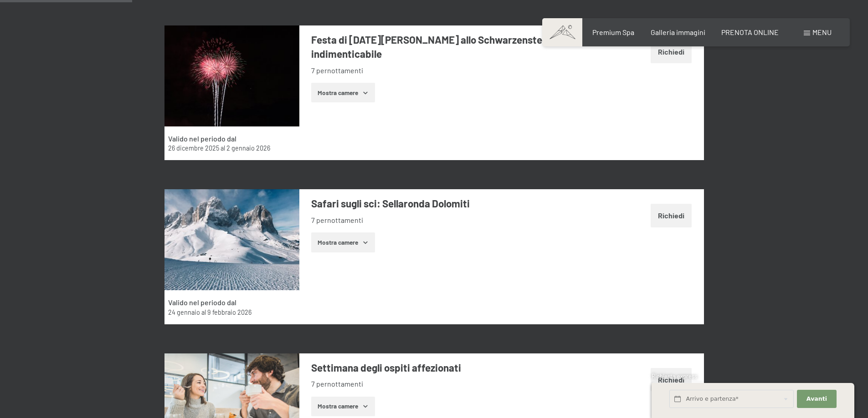 The height and width of the screenshot is (418, 868). Describe the element at coordinates (447, 368) in the screenshot. I see `h3: Settimana degli ospiti affezionati` at that location.